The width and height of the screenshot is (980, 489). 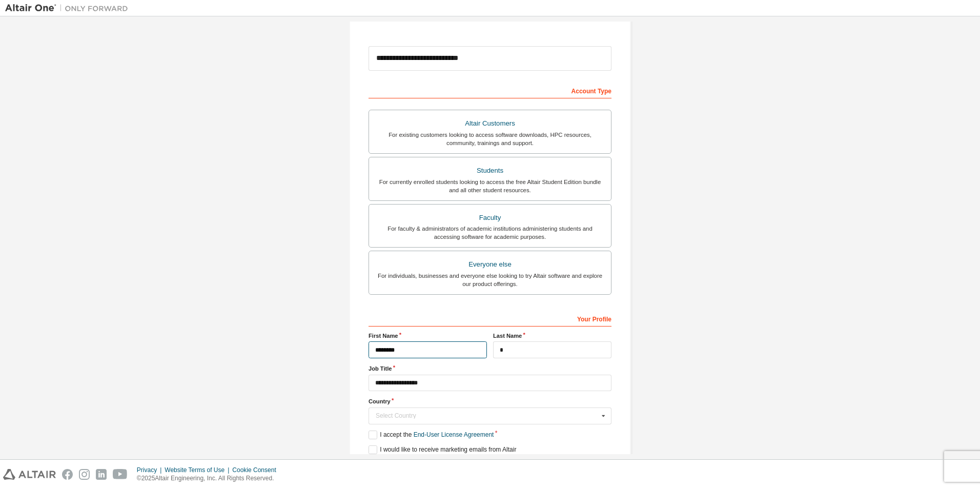 What do you see at coordinates (490, 401) in the screenshot?
I see `label: Country` at bounding box center [490, 401].